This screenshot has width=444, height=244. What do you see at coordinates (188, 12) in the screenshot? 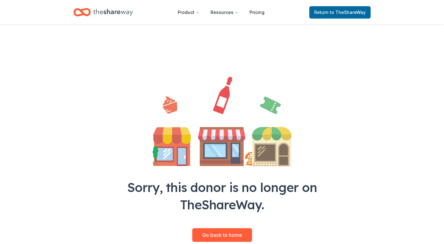
I see `button: Product` at bounding box center [188, 12].